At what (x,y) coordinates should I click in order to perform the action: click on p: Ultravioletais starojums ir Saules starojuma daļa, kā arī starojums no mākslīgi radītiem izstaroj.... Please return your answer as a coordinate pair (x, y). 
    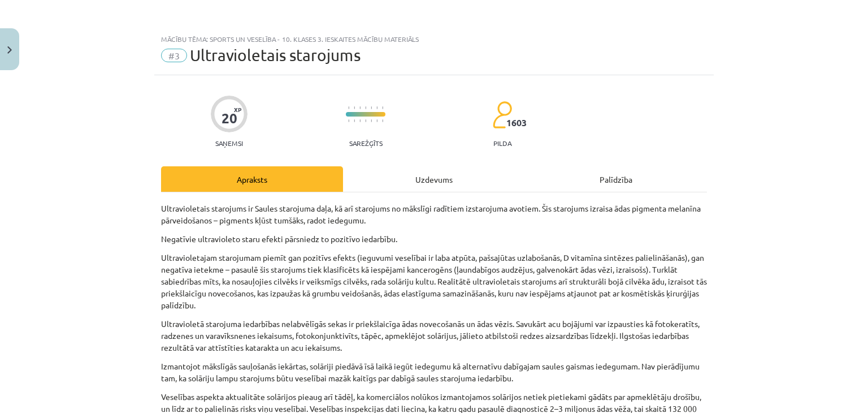
    Looking at the image, I should click on (434, 214).